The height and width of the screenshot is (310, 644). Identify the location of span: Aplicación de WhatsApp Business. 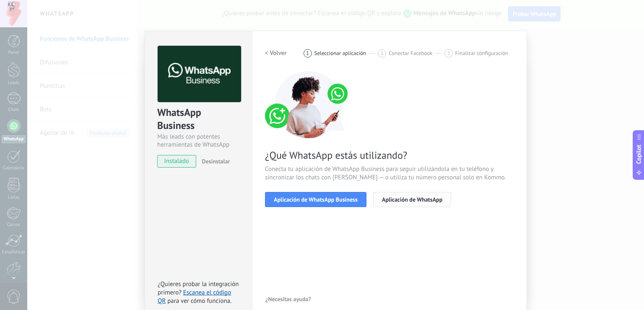
(316, 200).